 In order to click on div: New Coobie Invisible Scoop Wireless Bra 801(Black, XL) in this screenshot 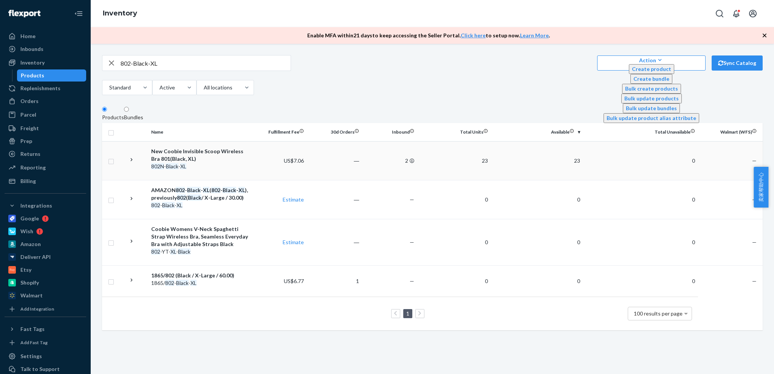, I will do `click(200, 155)`.